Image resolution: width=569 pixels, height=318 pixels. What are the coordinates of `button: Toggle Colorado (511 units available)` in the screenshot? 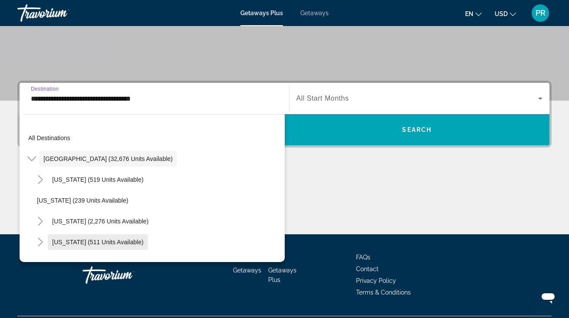 It's located at (40, 242).